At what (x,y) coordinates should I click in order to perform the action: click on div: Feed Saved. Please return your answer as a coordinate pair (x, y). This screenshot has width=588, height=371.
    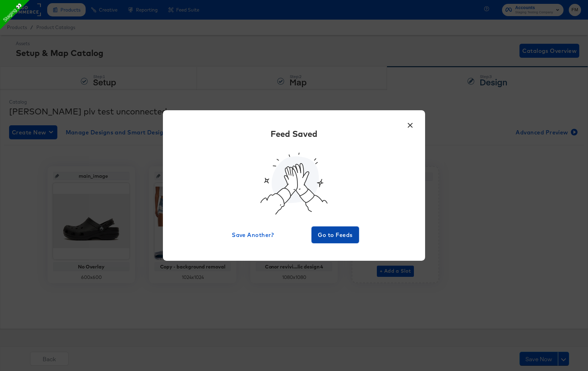
    Looking at the image, I should click on (294, 134).